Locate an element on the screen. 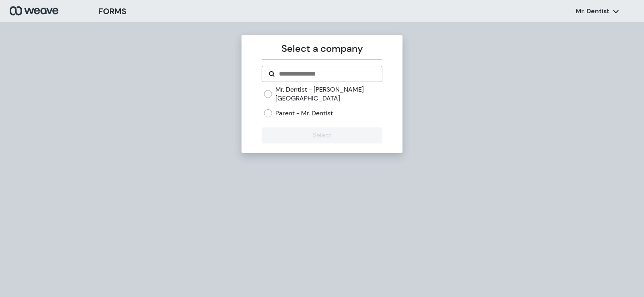  button: Select is located at coordinates (321, 136).